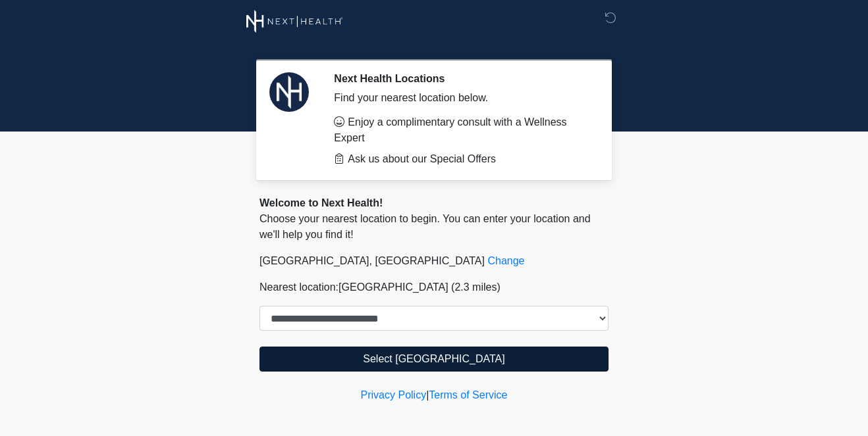 The height and width of the screenshot is (436, 868). Describe the element at coordinates (434, 203) in the screenshot. I see `div: Welcome to Next Health!` at that location.